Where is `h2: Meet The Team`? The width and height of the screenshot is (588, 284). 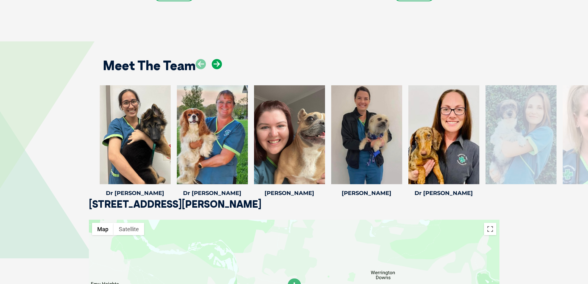 h2: Meet The Team is located at coordinates (149, 65).